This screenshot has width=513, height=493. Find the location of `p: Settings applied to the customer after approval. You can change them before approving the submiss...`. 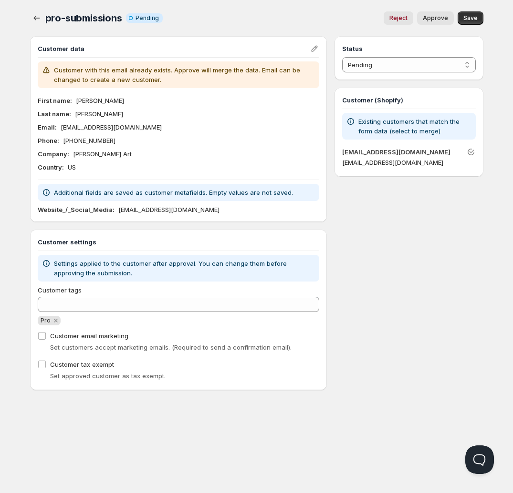

p: Settings applied to the customer after approval. You can change them before approving the submiss... is located at coordinates (185, 268).